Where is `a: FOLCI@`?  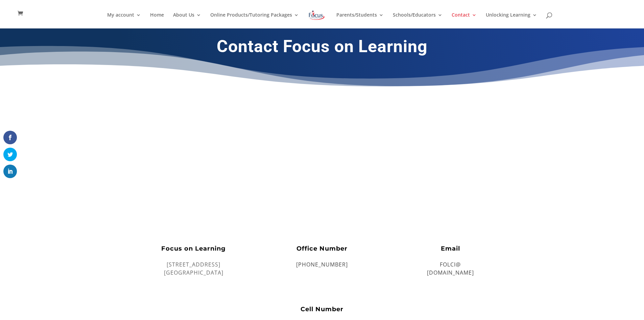 a: FOLCI@ is located at coordinates (450, 264).